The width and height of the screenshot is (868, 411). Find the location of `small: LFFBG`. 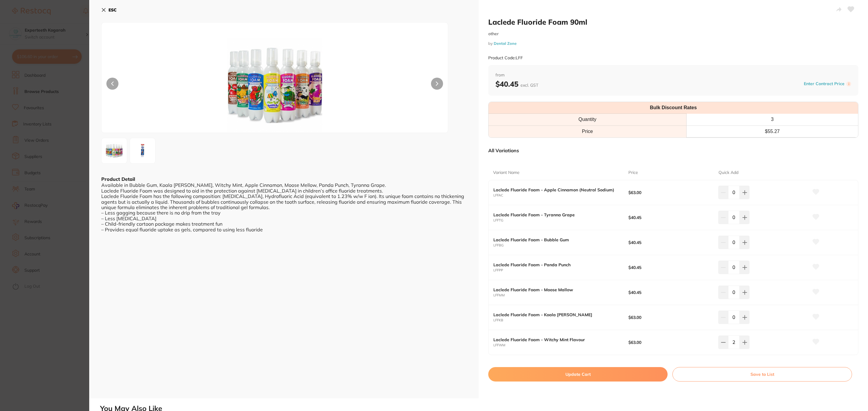

small: LFFBG is located at coordinates (561, 246).